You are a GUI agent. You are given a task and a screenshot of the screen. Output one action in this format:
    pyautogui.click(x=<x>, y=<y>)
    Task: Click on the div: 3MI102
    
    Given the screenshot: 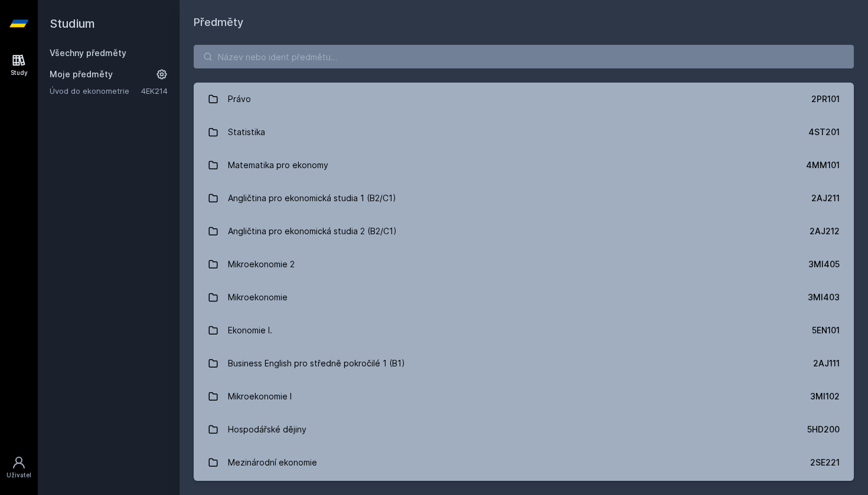 What is the action you would take?
    pyautogui.click(x=825, y=397)
    